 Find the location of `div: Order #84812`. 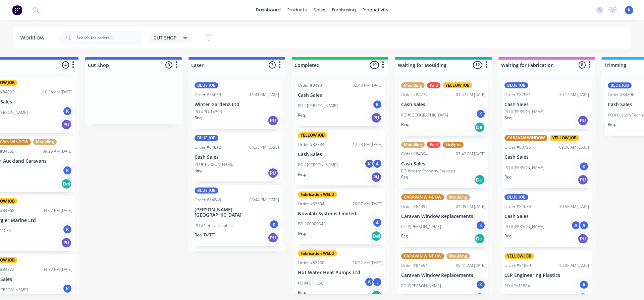

div: Order #84812 is located at coordinates (208, 147).